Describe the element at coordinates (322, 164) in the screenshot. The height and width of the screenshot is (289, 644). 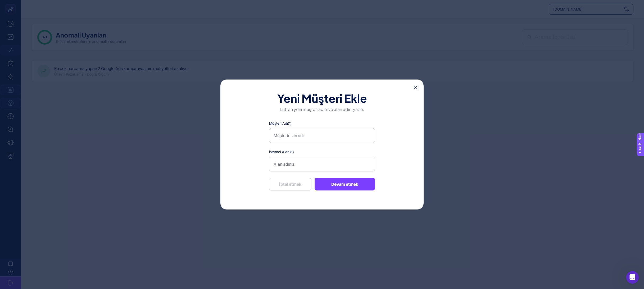
I see `input: Alan adınız` at that location.